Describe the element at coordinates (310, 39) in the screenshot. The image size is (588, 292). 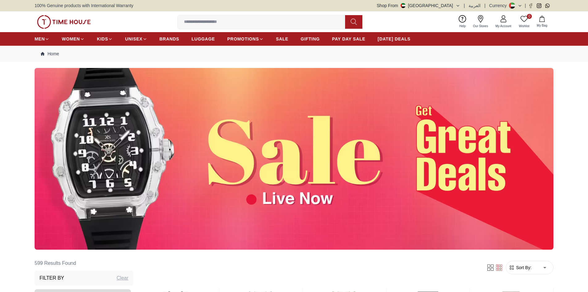
I see `a: GIFTING` at that location.